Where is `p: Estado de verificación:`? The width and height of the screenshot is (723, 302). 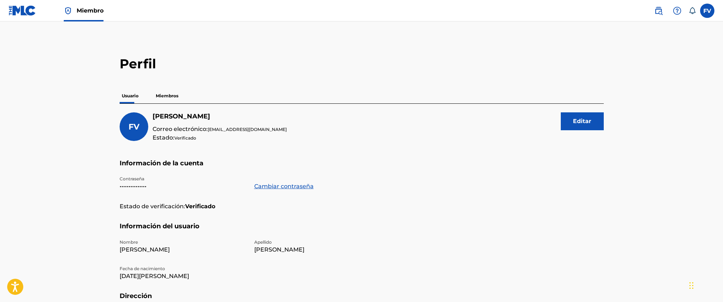
p: Estado de verificación: is located at coordinates (152, 207).